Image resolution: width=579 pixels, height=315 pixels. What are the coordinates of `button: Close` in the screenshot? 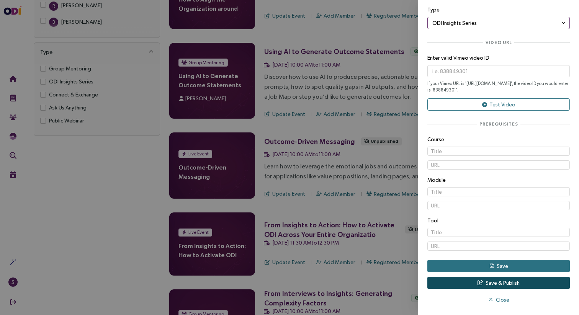 It's located at (499, 300).